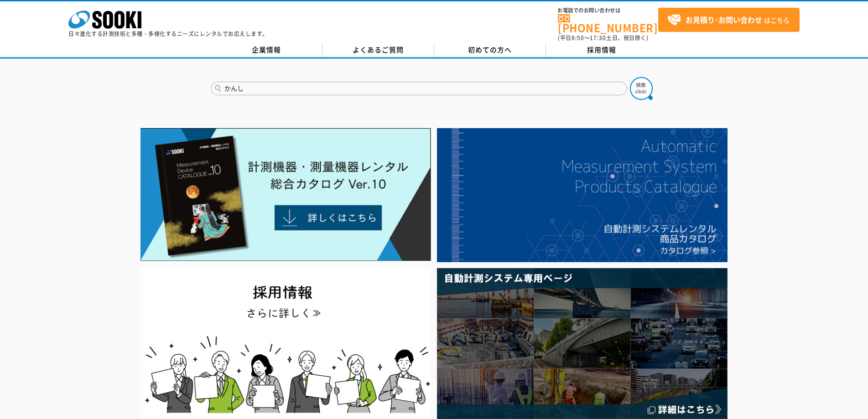 The image size is (868, 419). Describe the element at coordinates (582, 195) in the screenshot. I see `img: 自動計測システムカタログ` at that location.